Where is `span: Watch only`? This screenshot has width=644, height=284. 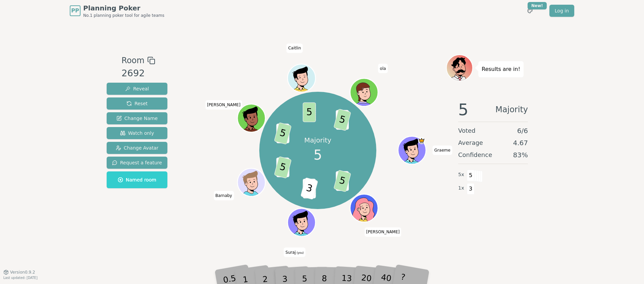
span: Watch only is located at coordinates (137, 133).